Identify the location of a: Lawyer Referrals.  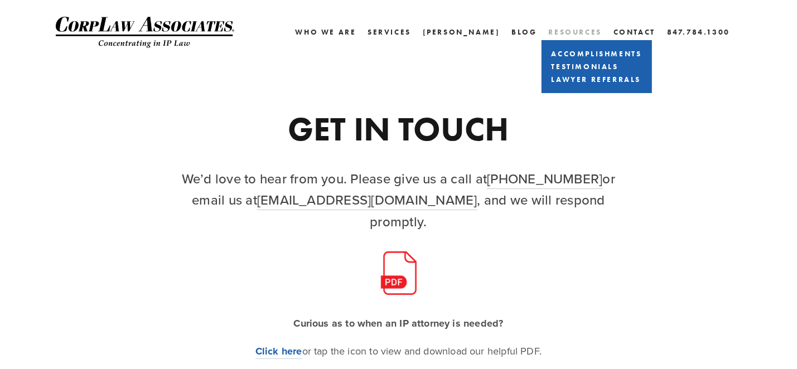
(596, 79).